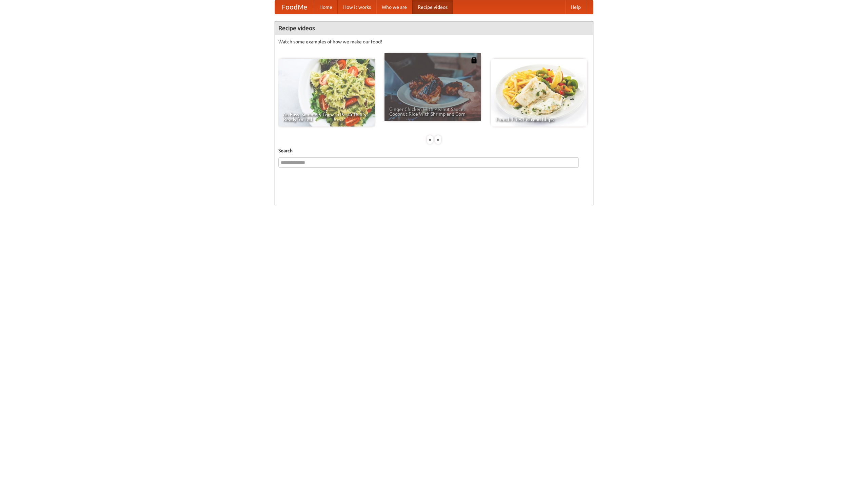  What do you see at coordinates (357, 7) in the screenshot?
I see `a: How it works` at bounding box center [357, 7].